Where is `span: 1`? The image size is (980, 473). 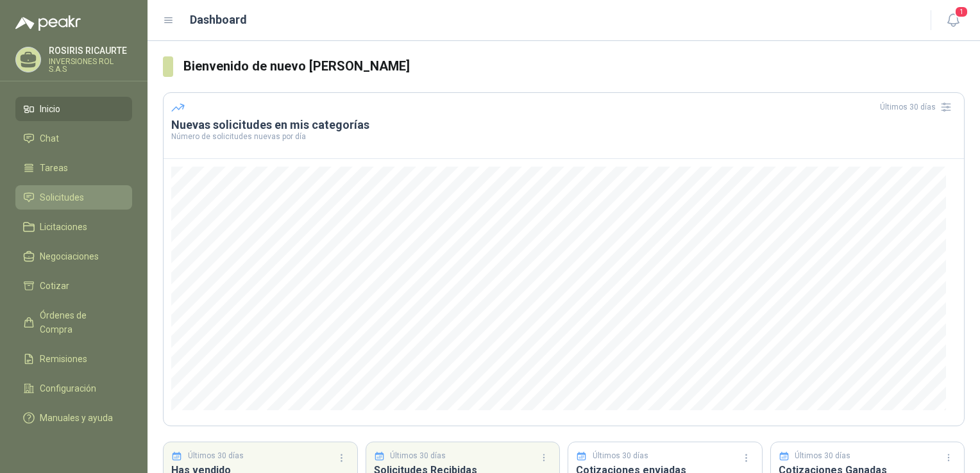 span: 1 is located at coordinates (961, 12).